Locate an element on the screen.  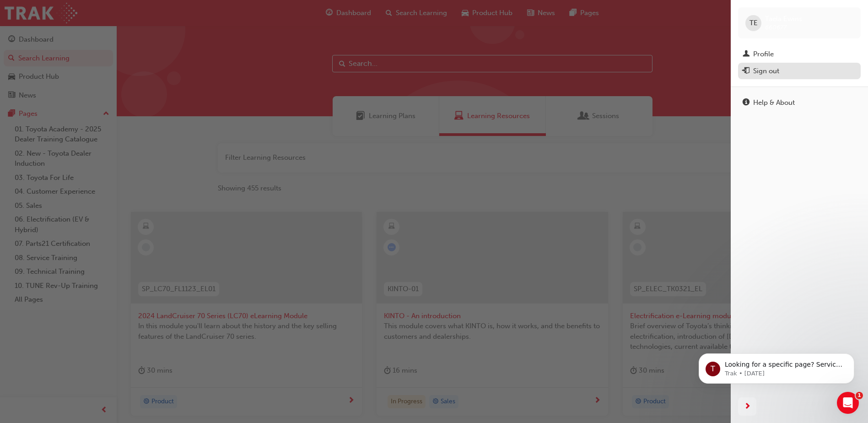
div: Profile image for Trak is located at coordinates (28, 35).